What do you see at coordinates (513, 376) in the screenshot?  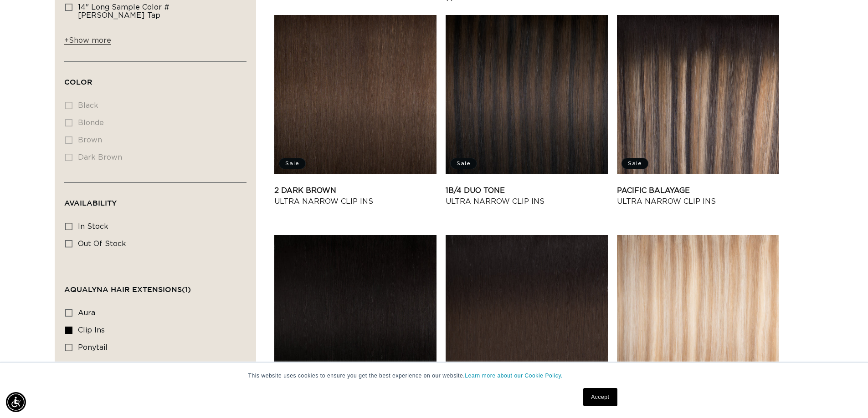 I see `a: Learn more about our Cookie Policy.` at bounding box center [513, 376].